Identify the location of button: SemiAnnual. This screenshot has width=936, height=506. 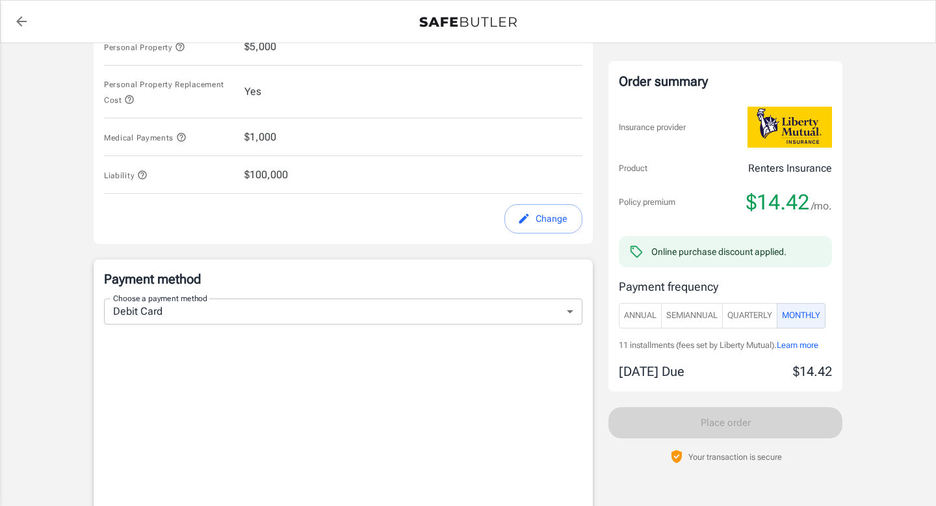
(692, 315).